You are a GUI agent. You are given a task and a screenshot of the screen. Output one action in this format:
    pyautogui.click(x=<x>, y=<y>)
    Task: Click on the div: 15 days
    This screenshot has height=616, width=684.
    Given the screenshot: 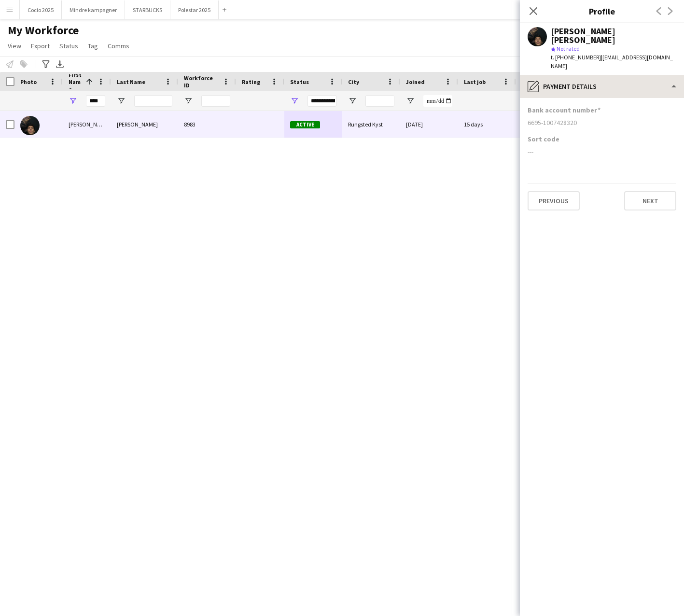 What is the action you would take?
    pyautogui.click(x=487, y=124)
    